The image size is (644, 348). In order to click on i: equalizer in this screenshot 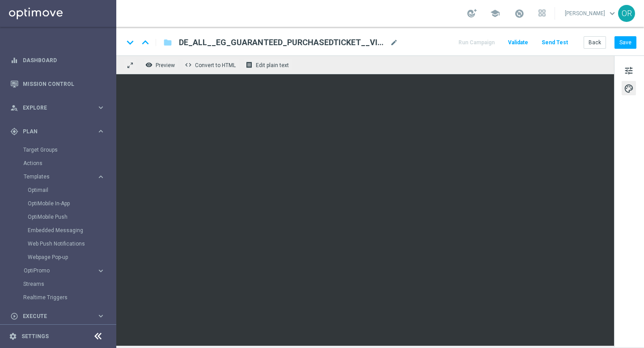, I will do `click(14, 60)`.